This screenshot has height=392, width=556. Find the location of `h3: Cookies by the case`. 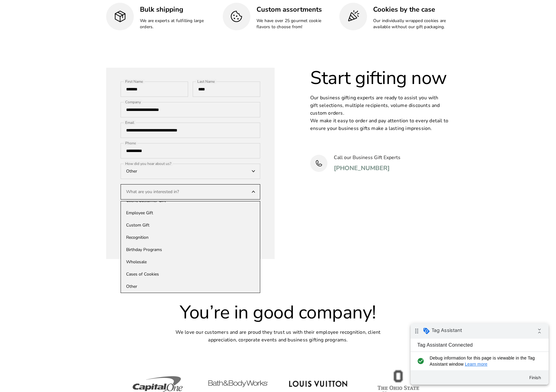

h3: Cookies by the case is located at coordinates (411, 10).